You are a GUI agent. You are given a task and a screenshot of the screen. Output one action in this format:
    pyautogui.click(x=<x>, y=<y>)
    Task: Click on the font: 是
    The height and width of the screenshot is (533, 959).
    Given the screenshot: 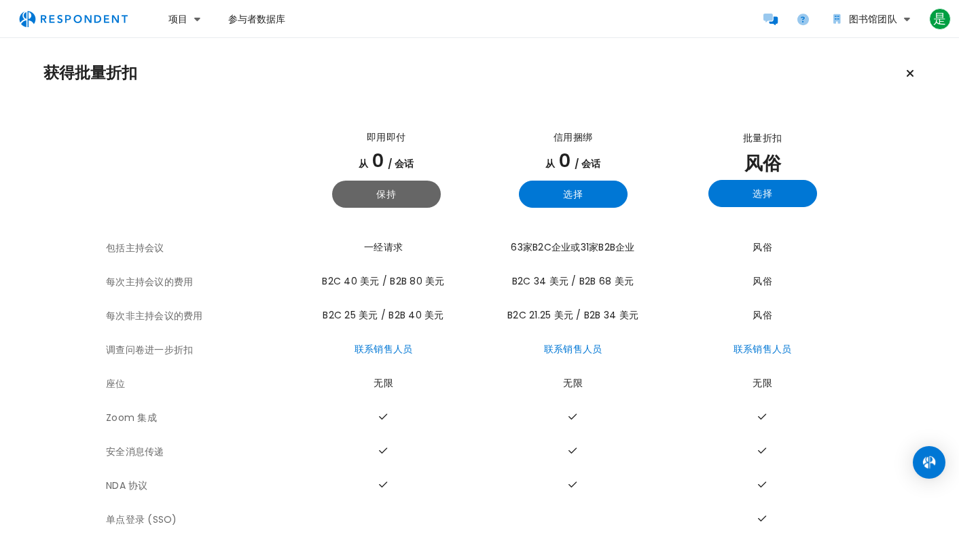 What is the action you would take?
    pyautogui.click(x=939, y=18)
    